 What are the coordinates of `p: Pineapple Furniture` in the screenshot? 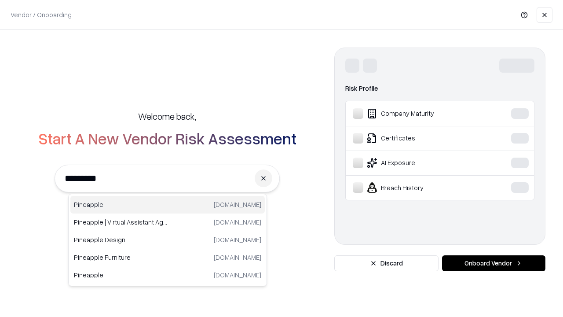 It's located at (121, 257).